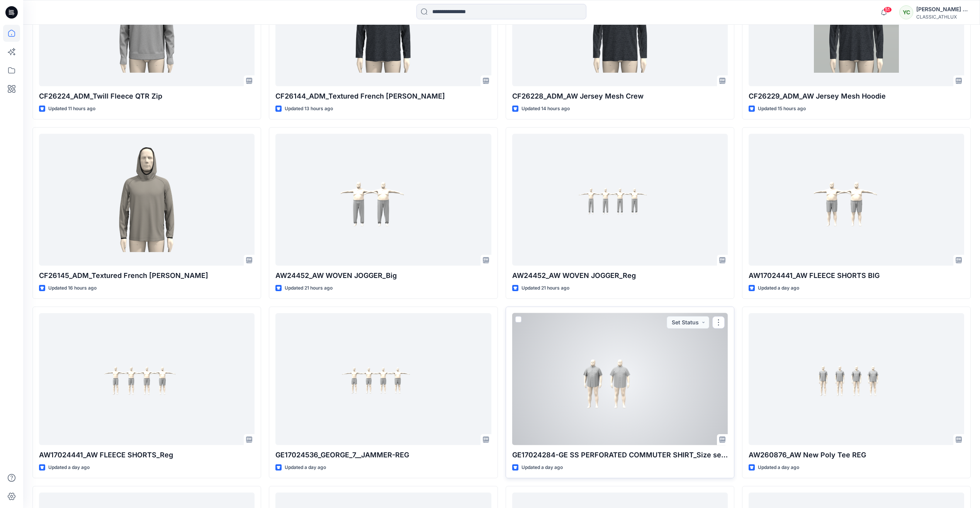 This screenshot has height=508, width=980. Describe the element at coordinates (383, 275) in the screenshot. I see `p: AW24452_AW WOVEN JOGGER_Big` at that location.